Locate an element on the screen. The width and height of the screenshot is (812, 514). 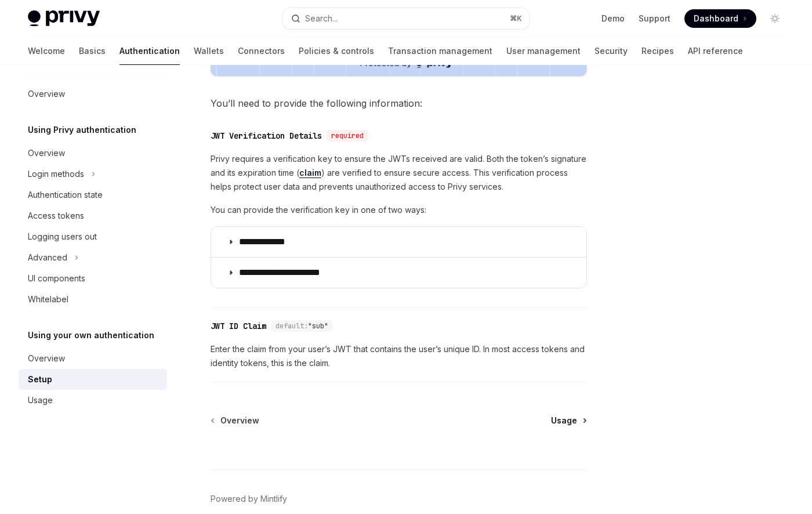
a: claim is located at coordinates (310, 173).